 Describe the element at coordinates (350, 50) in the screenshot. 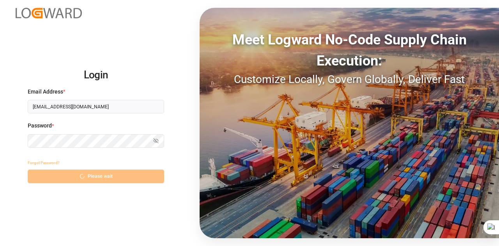

I see `div: Meet Logward No-Code Supply Chain Execution:` at that location.